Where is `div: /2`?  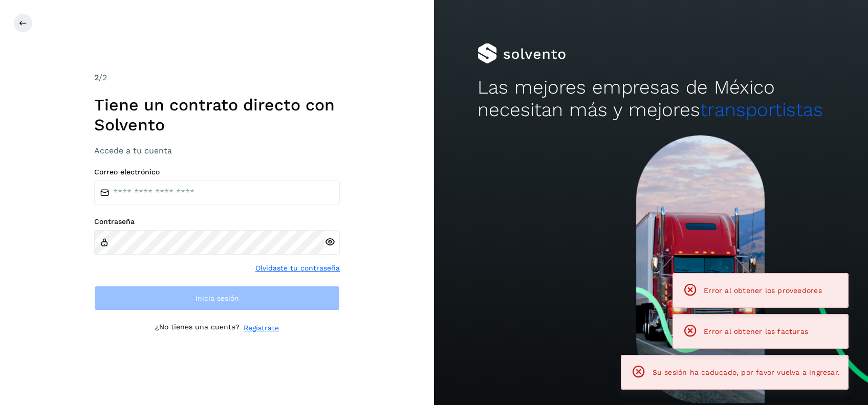
div: /2 is located at coordinates (217, 78).